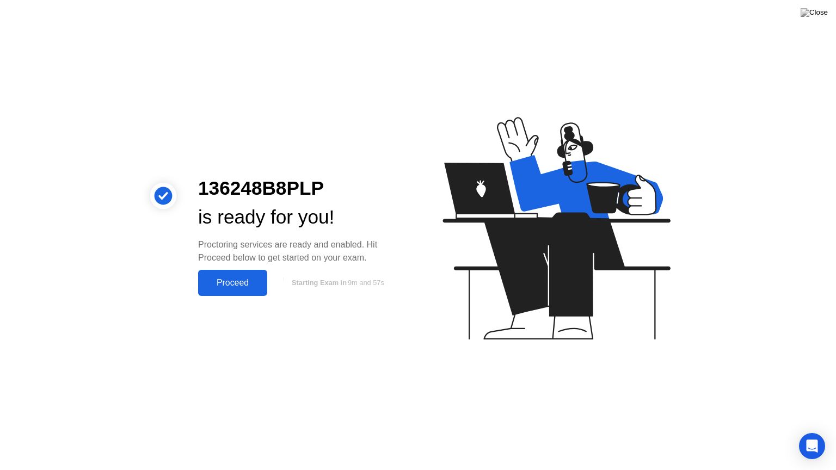 Image resolution: width=836 pixels, height=470 pixels. Describe the element at coordinates (232, 283) in the screenshot. I see `button: Proceed` at that location.